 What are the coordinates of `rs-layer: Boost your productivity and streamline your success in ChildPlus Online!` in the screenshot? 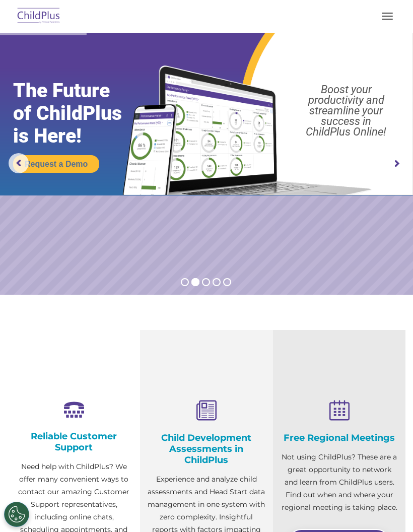 It's located at (346, 110).